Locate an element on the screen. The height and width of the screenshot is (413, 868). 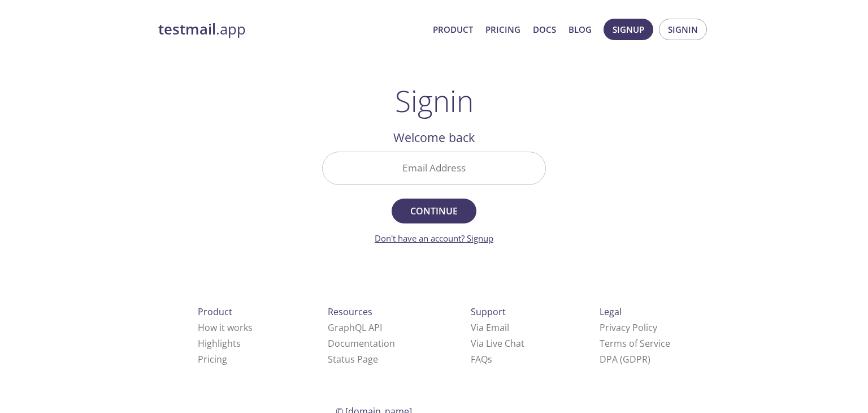
span: Continue is located at coordinates (434, 211).